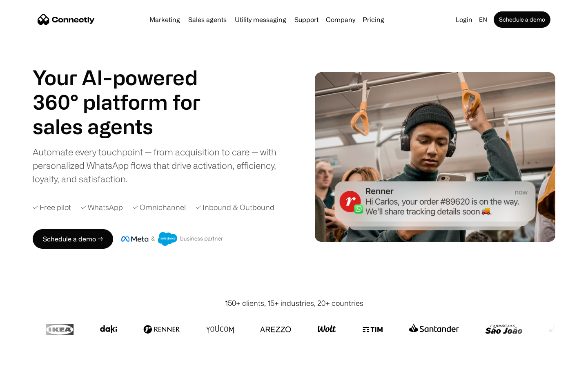 Image resolution: width=588 pixels, height=367 pixels. What do you see at coordinates (29, 358) in the screenshot?
I see `aside: Language selected: English` at bounding box center [29, 358].